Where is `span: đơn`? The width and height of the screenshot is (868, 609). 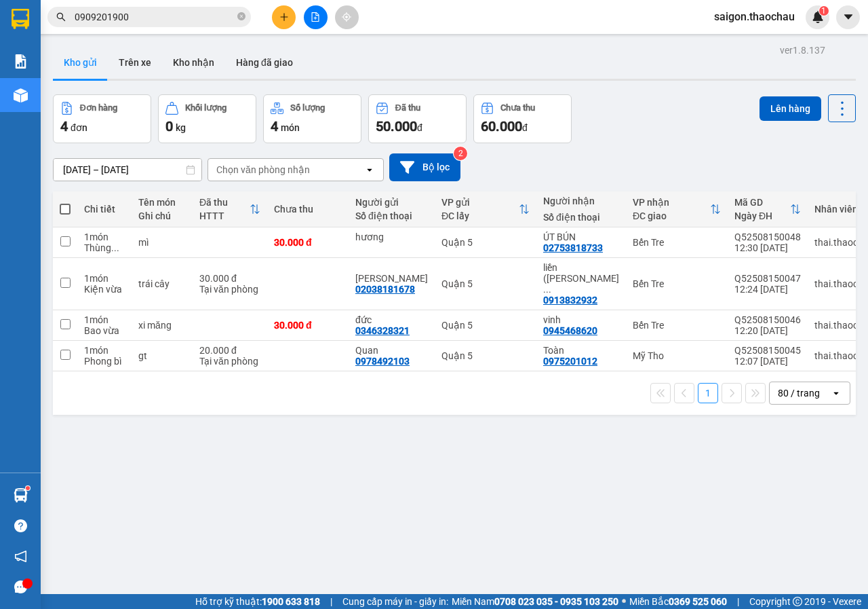 span: đơn is located at coordinates (79, 128).